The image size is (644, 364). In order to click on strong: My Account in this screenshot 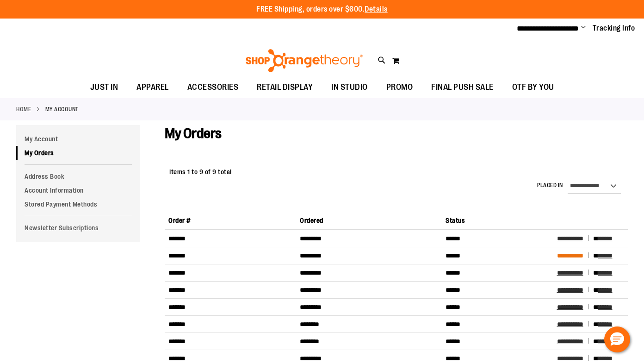, I will do `click(62, 109)`.